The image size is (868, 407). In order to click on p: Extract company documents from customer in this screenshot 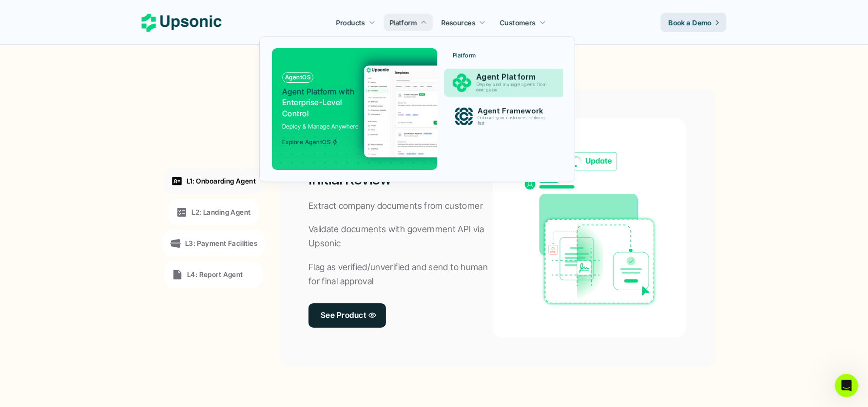, I will do `click(396, 206)`.